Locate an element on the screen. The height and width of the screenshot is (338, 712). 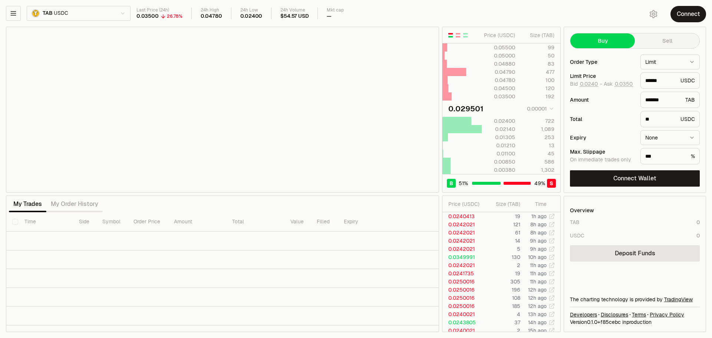
div: Last Price (24h) is located at coordinates (159, 10).